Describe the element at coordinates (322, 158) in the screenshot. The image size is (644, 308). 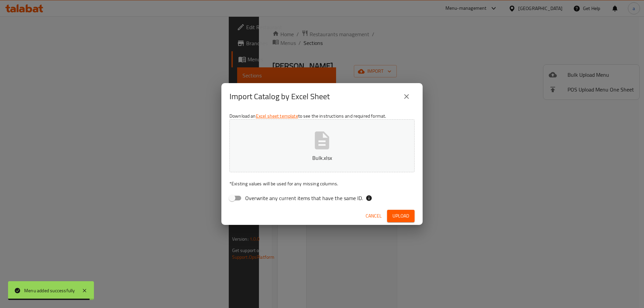
I see `p: Bulk.xlsx` at that location.